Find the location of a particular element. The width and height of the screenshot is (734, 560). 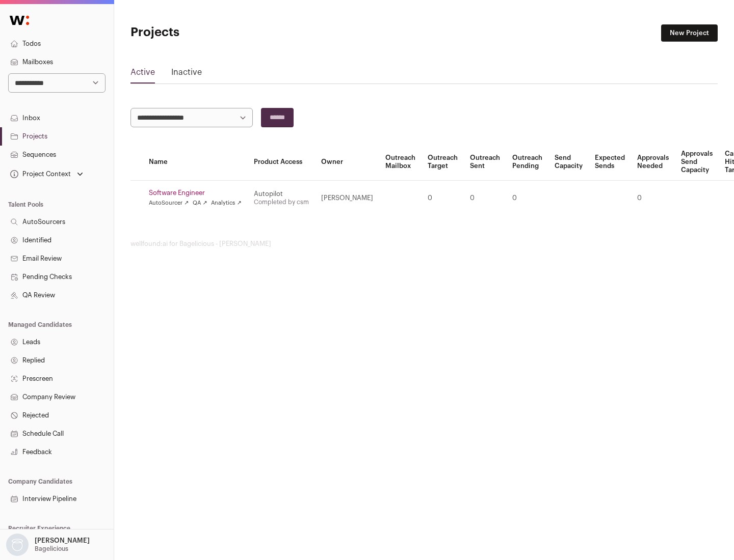

th: Owner is located at coordinates (347, 162).